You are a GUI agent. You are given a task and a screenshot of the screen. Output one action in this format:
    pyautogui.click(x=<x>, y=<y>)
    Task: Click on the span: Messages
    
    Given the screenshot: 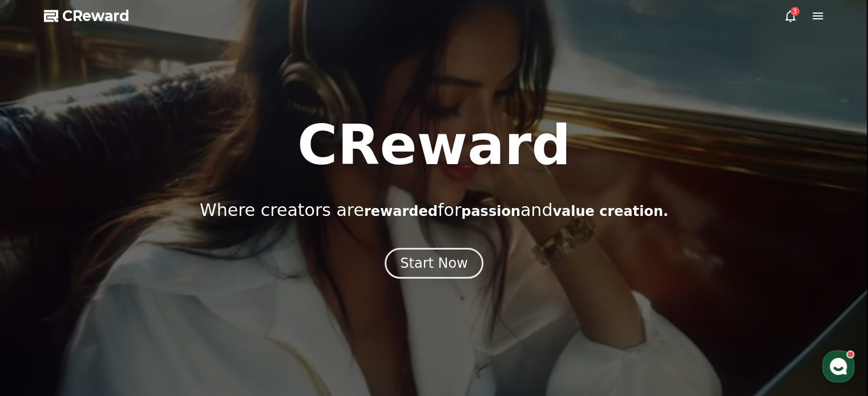 What is the action you would take?
    pyautogui.click(x=111, y=324)
    